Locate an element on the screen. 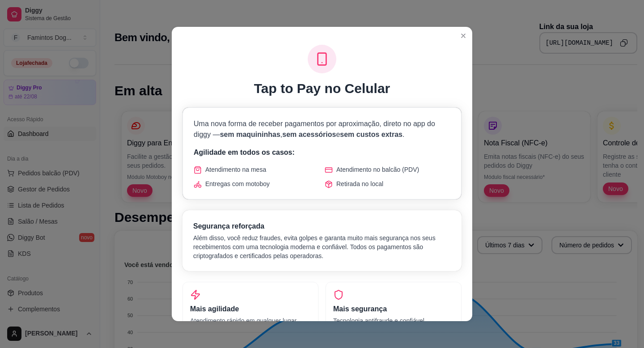 The image size is (644, 348). button: Close is located at coordinates (463, 36).